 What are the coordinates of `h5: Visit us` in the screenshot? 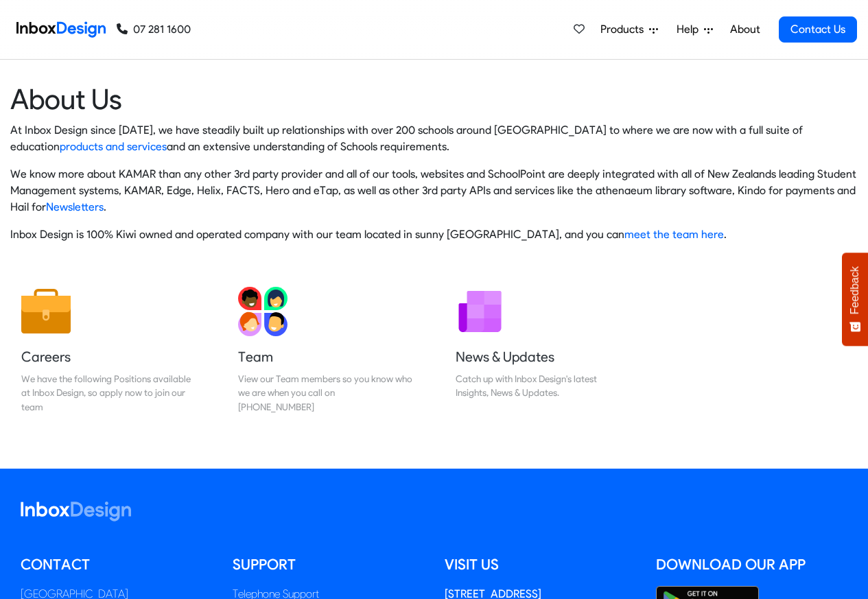 It's located at (540, 564).